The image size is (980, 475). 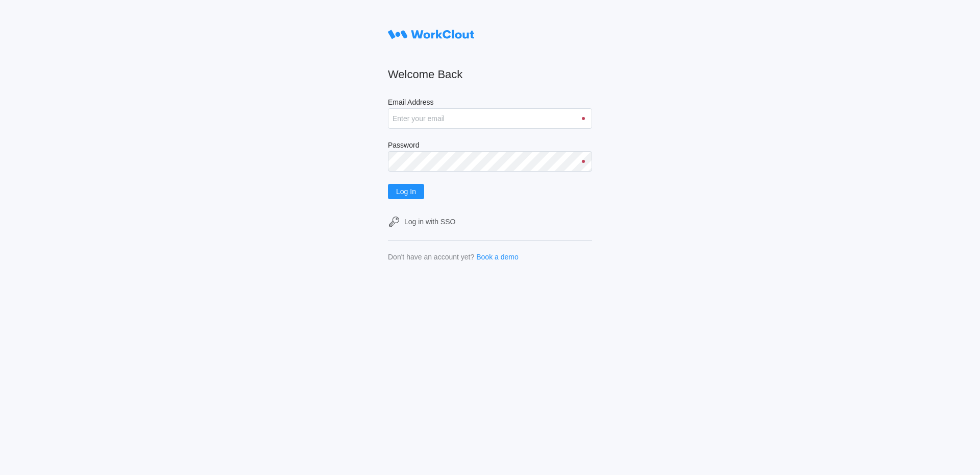 What do you see at coordinates (490, 75) in the screenshot?
I see `h2: Welcome Back` at bounding box center [490, 75].